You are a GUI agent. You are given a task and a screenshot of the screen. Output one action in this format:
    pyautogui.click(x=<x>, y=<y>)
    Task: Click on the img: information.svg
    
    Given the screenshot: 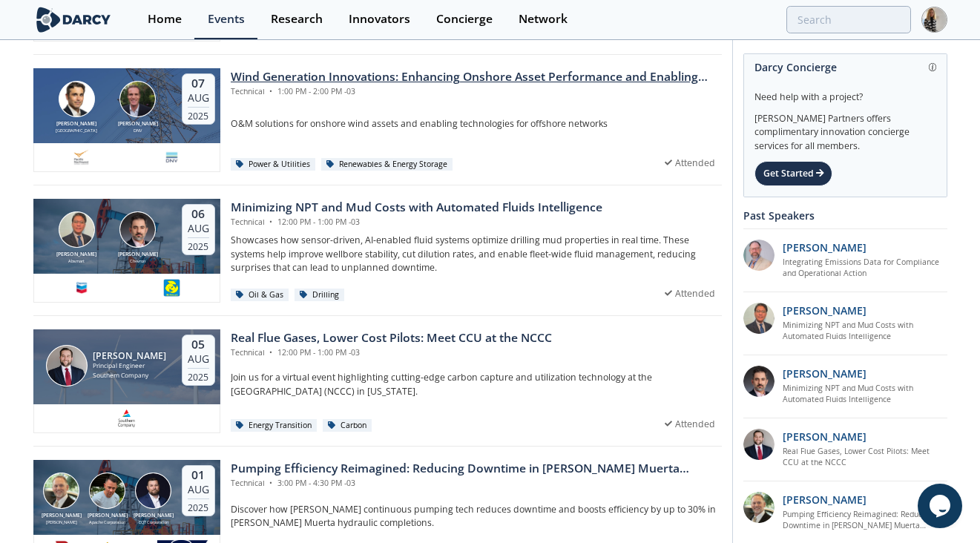 What is the action you would take?
    pyautogui.click(x=933, y=67)
    